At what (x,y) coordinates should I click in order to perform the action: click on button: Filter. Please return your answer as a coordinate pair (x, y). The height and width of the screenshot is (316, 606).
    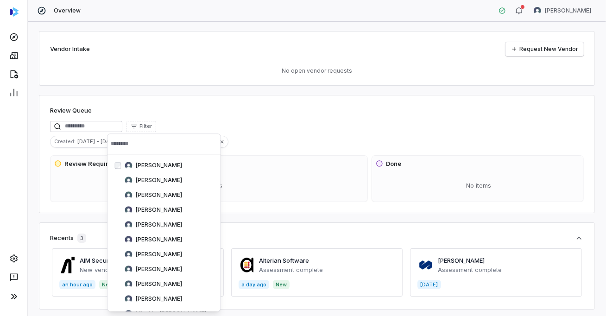
    Looking at the image, I should click on (141, 126).